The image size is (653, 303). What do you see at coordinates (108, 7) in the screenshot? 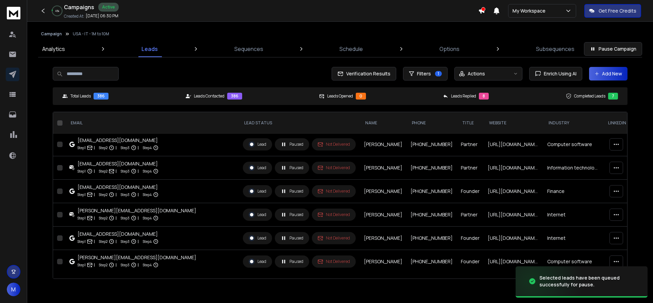
I see `div: Active` at bounding box center [108, 7].